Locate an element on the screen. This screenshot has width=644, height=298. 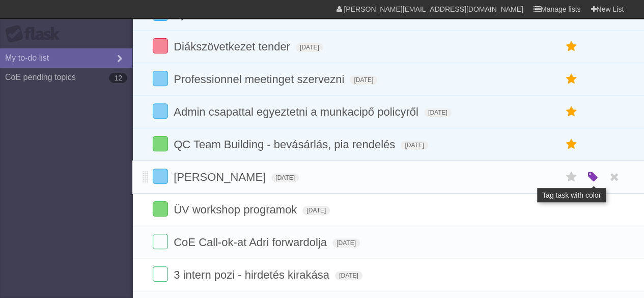
span: 3 intern pozi - hirdetés kirakása is located at coordinates (252, 274).